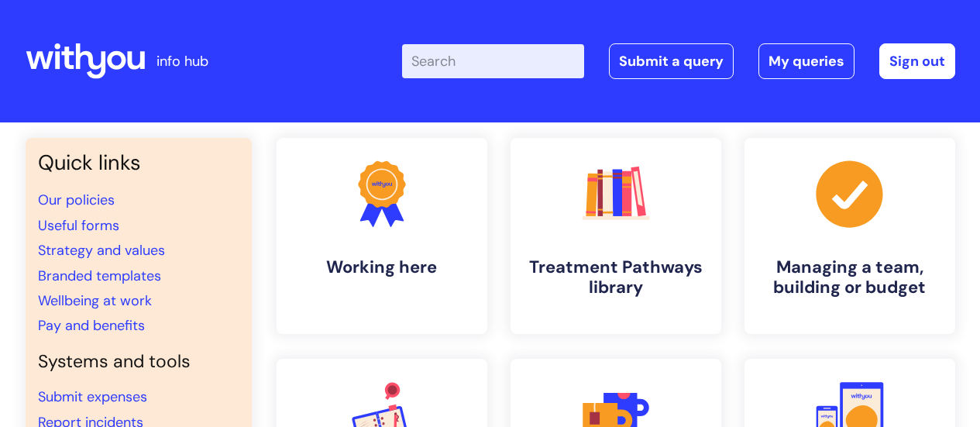 This screenshot has width=980, height=427. What do you see at coordinates (492, 61) in the screenshot?
I see `input: Search` at bounding box center [492, 61].